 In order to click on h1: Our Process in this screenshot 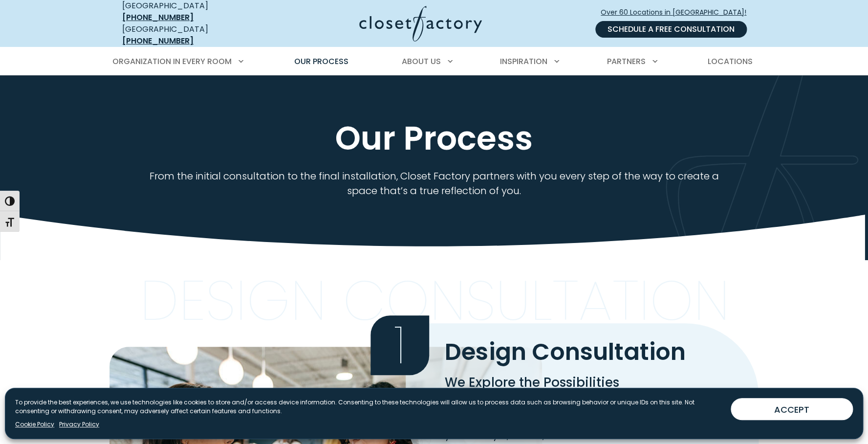, I will do `click(434, 139)`.